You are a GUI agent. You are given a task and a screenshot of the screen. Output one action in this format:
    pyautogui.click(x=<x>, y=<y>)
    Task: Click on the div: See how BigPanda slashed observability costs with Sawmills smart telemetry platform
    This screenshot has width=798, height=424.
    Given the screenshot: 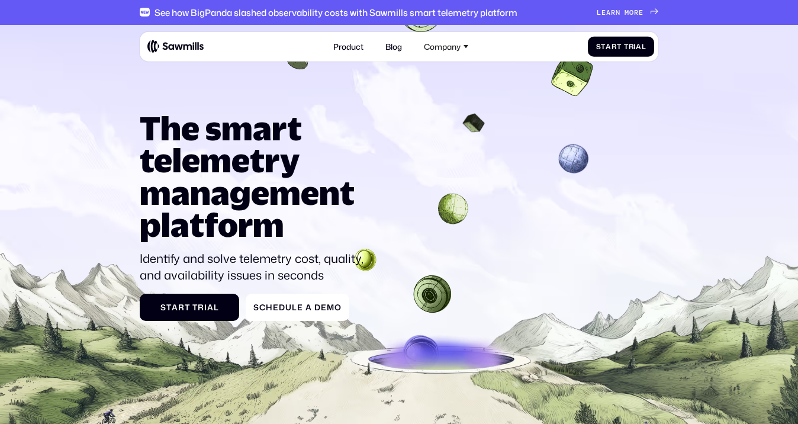 What is the action you would take?
    pyautogui.click(x=336, y=12)
    